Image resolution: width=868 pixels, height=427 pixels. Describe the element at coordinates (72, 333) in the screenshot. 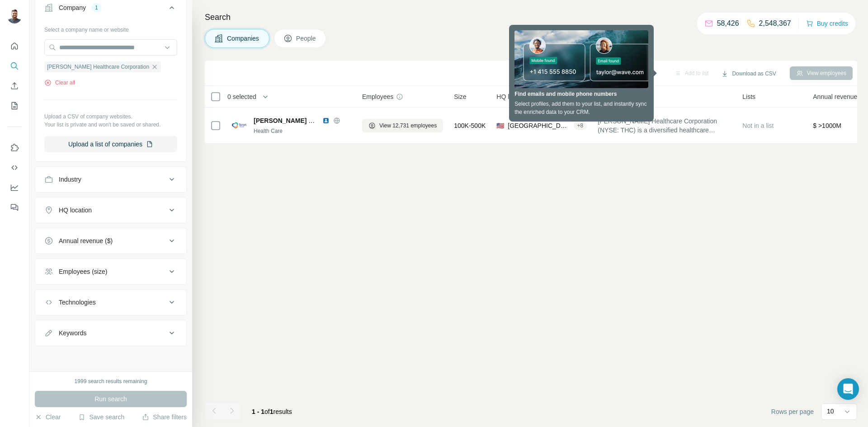

I see `div: Keywords` at that location.